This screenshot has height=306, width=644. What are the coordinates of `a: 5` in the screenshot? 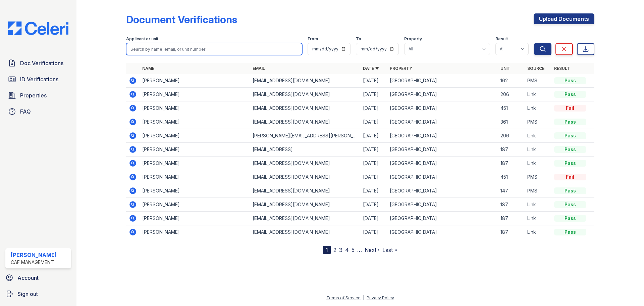 It's located at (353, 250).